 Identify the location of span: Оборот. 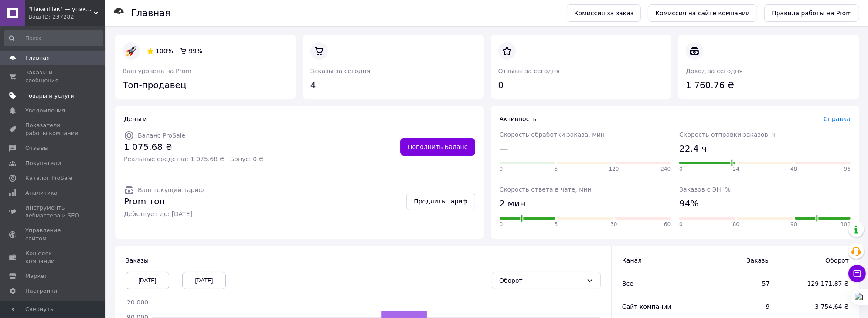
(818, 260).